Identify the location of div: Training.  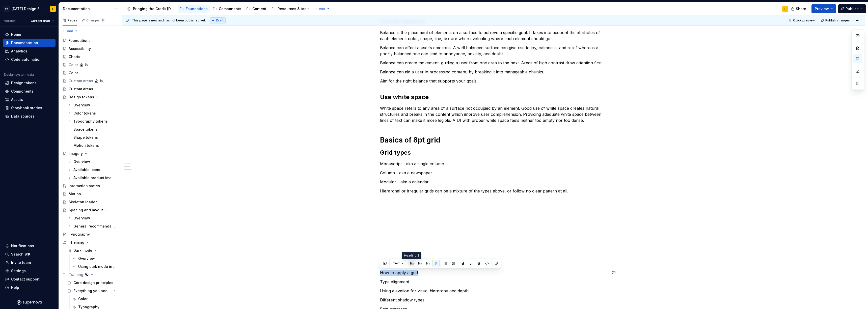
(90, 275).